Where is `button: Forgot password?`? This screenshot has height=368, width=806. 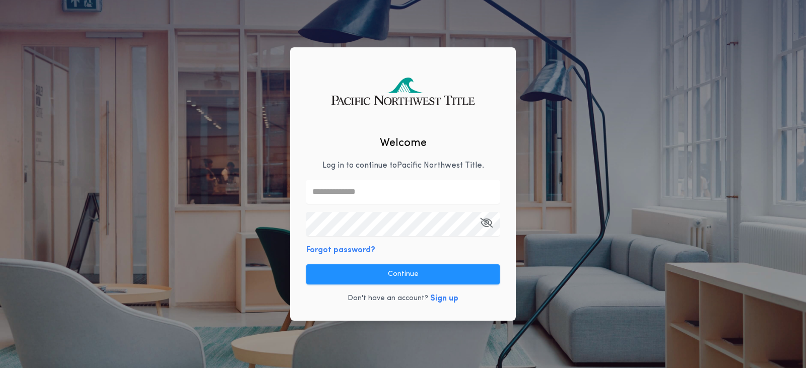 button: Forgot password? is located at coordinates (341, 251).